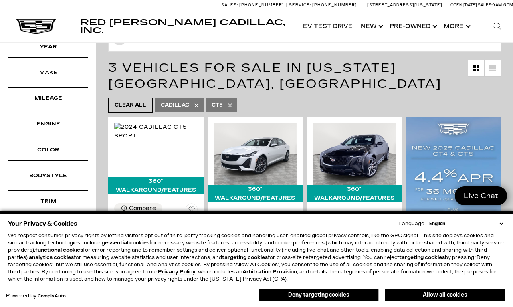  Describe the element at coordinates (48, 175) in the screenshot. I see `div: Bodystyle` at that location.